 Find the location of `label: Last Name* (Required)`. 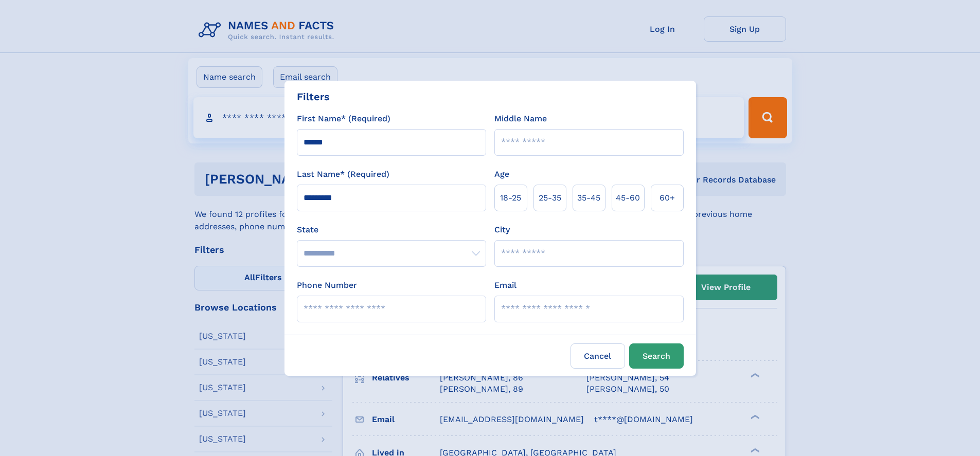

label: Last Name* (Required) is located at coordinates (343, 174).